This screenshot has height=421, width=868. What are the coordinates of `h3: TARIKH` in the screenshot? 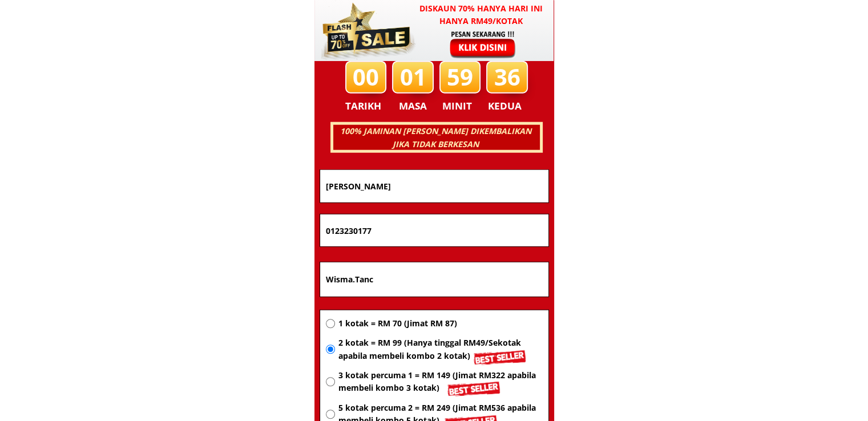 It's located at (370, 106).